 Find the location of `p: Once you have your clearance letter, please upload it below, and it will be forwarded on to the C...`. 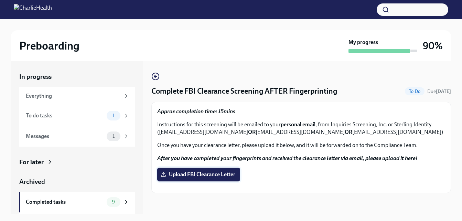

p: Once you have your clearance letter, please upload it below, and it will be forwarded on to the C... is located at coordinates (301, 145).